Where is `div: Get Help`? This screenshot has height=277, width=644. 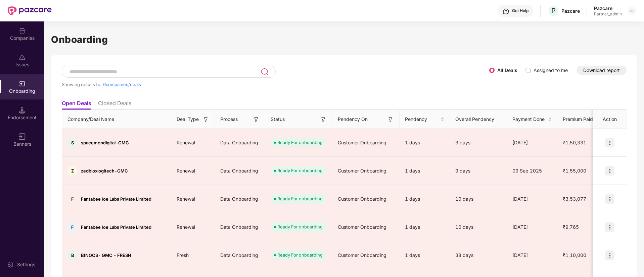 div: Get Help is located at coordinates (520, 11).